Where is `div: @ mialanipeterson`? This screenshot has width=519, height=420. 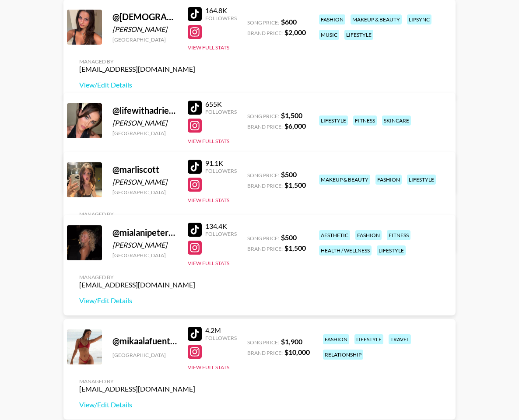
div: @ mialanipeterson is located at coordinates (145, 233).